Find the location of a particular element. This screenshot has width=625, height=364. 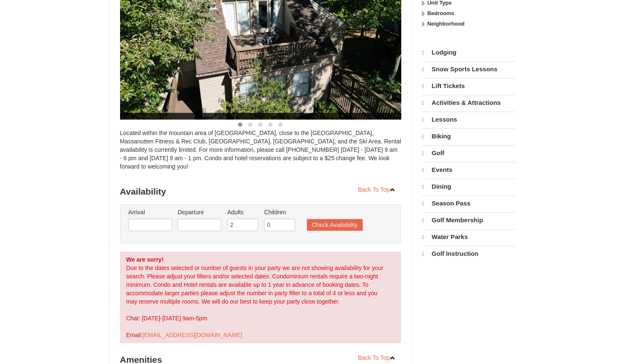

a: Season Pass is located at coordinates (469, 204).